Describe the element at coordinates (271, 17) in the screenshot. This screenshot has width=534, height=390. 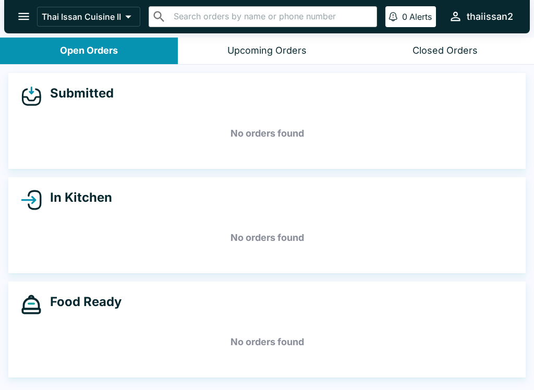
I see `input: Search orders by name or phone number` at that location.